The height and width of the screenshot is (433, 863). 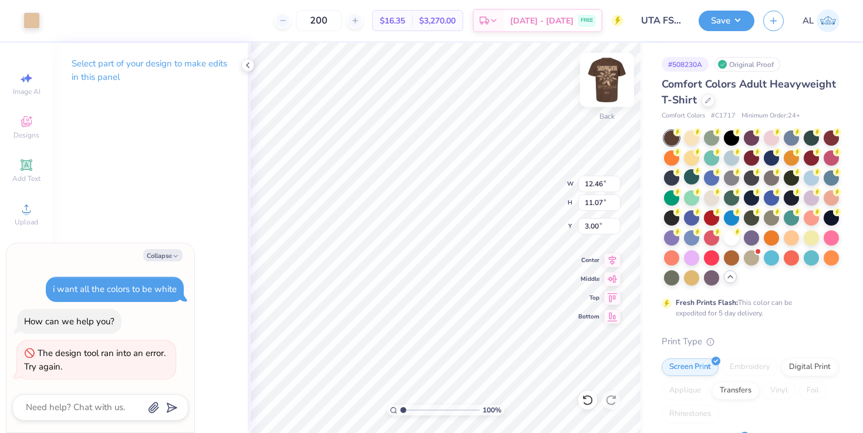 I want to click on div: Embroidery, so click(x=749, y=367).